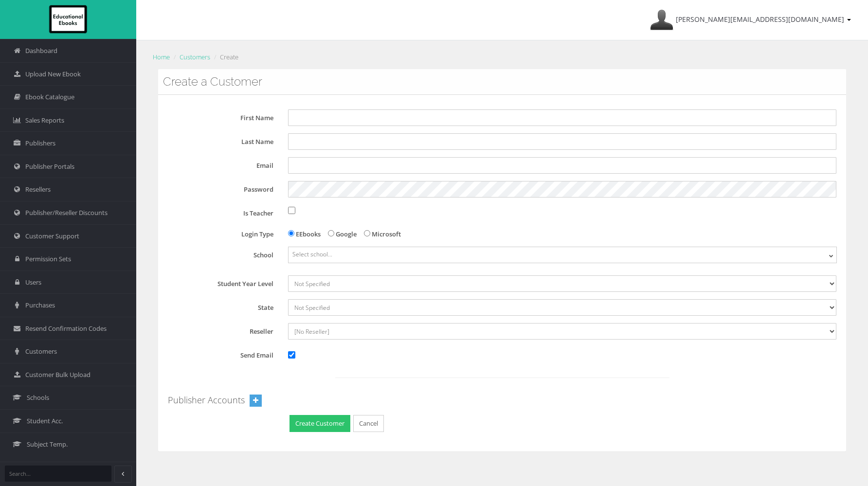 The width and height of the screenshot is (868, 486). I want to click on span: Users, so click(33, 283).